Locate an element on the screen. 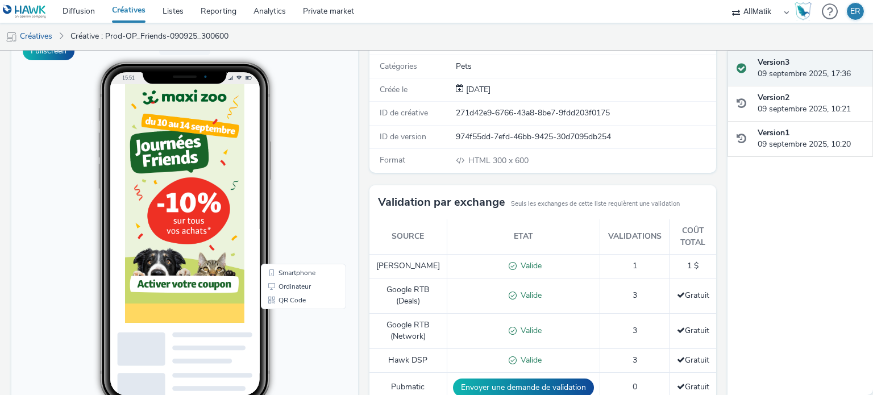  a: Créative : Prod-OP_Friends-090925_300600 is located at coordinates (149, 36).